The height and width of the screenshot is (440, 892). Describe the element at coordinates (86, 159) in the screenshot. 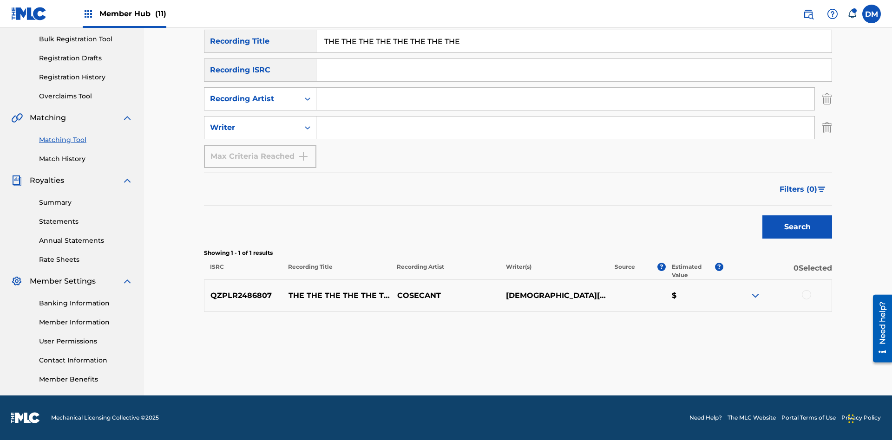

I see `a: Match History` at that location.